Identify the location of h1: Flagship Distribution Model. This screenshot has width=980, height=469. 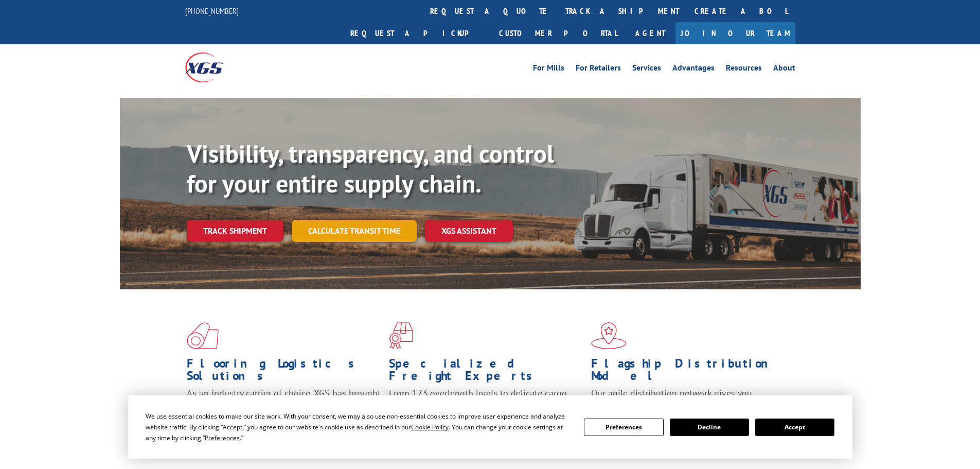
(688, 372).